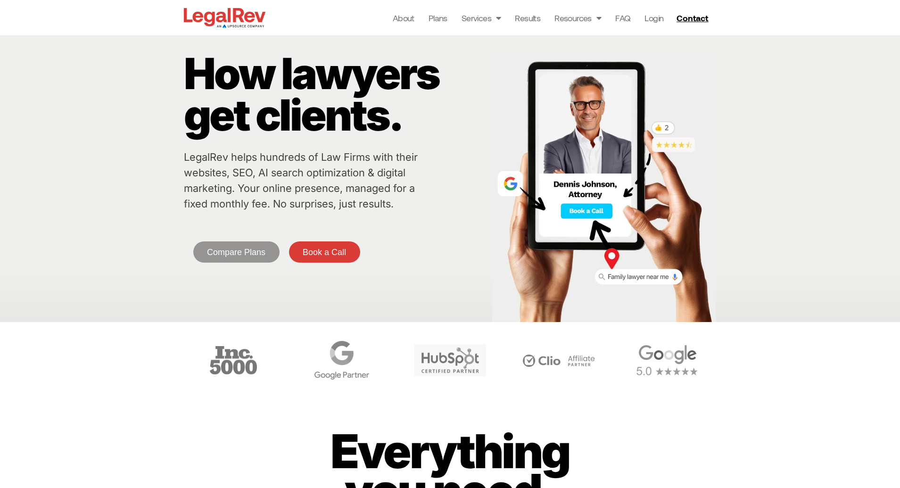 This screenshot has height=488, width=900. Describe the element at coordinates (559, 360) in the screenshot. I see `div: 6 / 6` at that location.